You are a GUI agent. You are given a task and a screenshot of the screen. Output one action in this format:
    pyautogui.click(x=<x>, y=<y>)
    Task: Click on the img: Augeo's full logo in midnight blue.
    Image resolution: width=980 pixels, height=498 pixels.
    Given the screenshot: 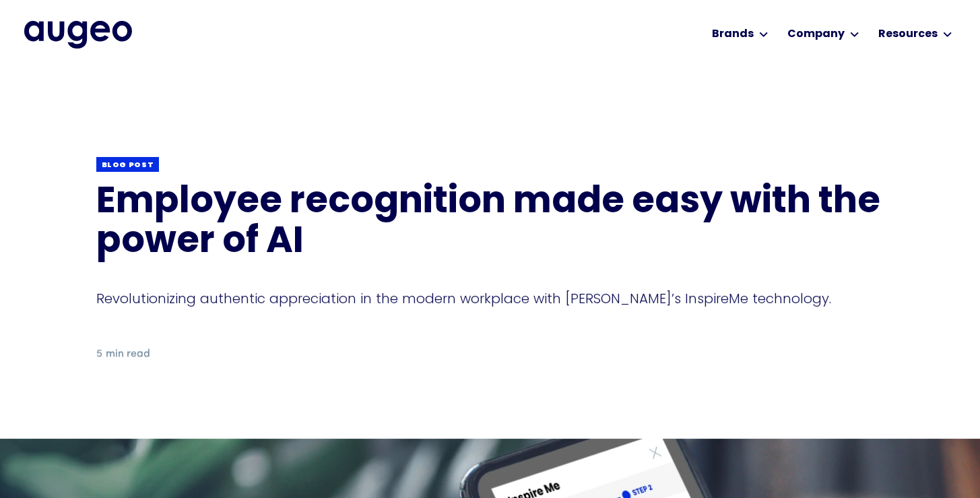 What is the action you would take?
    pyautogui.click(x=78, y=34)
    